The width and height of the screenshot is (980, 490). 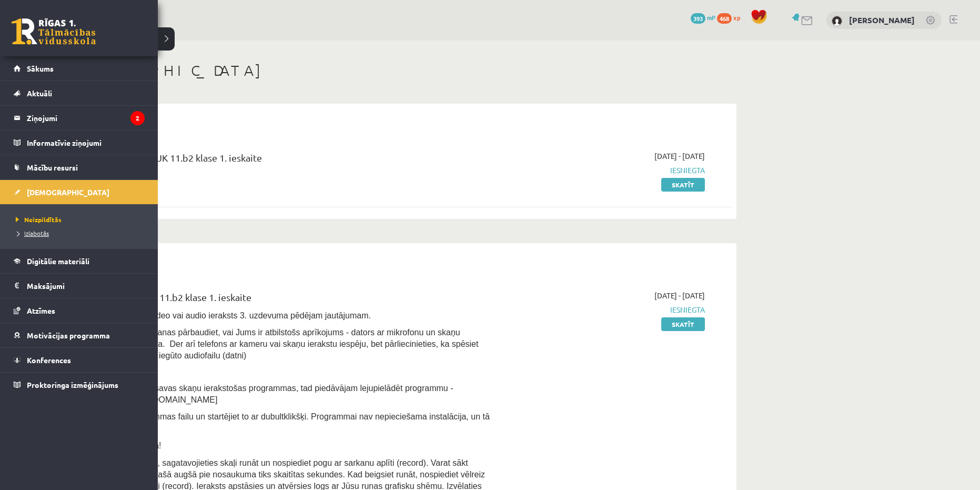 I want to click on i: 2, so click(x=137, y=118).